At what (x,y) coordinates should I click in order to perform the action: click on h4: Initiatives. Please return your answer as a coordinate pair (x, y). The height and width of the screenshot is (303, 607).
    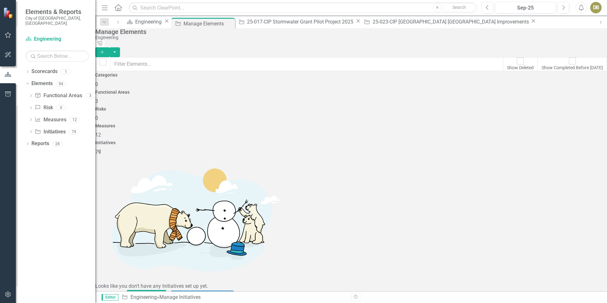
    Looking at the image, I should click on (351, 142).